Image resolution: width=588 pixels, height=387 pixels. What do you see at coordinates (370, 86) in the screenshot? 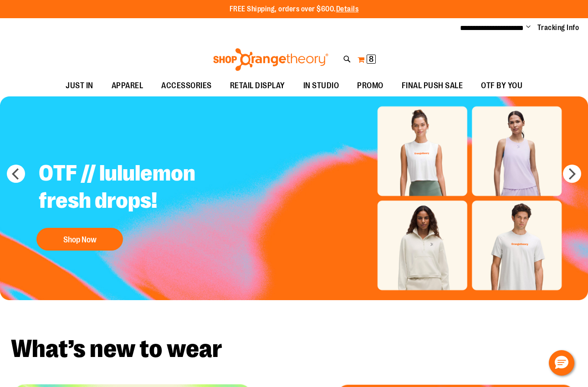
I see `a: PROMO` at bounding box center [370, 86].